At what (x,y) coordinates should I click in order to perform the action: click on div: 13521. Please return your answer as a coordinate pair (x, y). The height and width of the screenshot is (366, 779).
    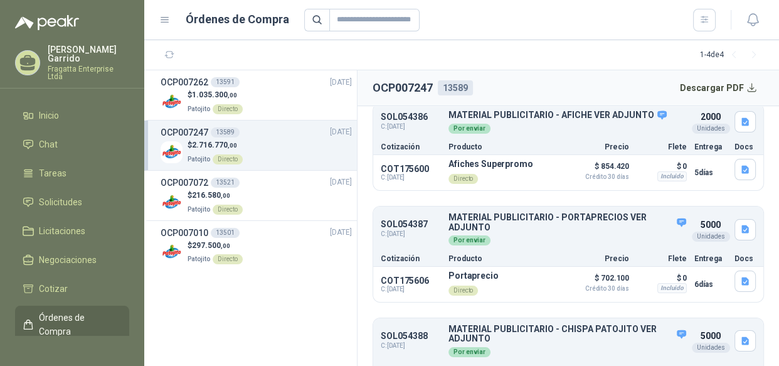
    Looking at the image, I should click on (225, 182).